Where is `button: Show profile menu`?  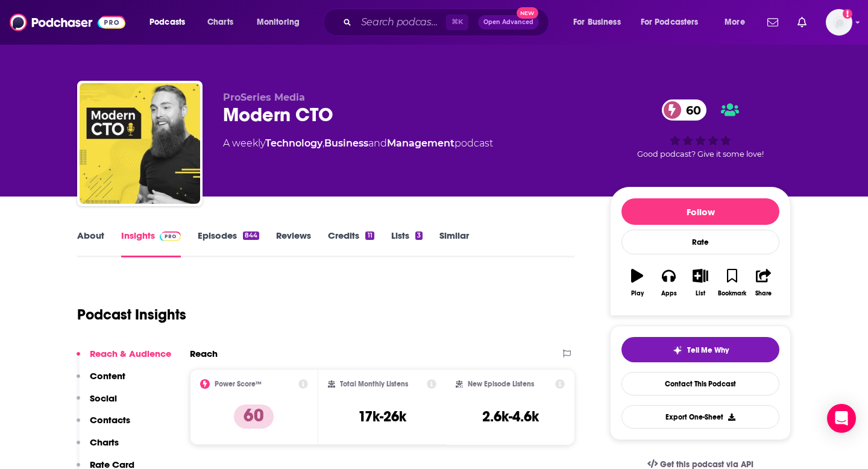 button: Show profile menu is located at coordinates (839, 23).